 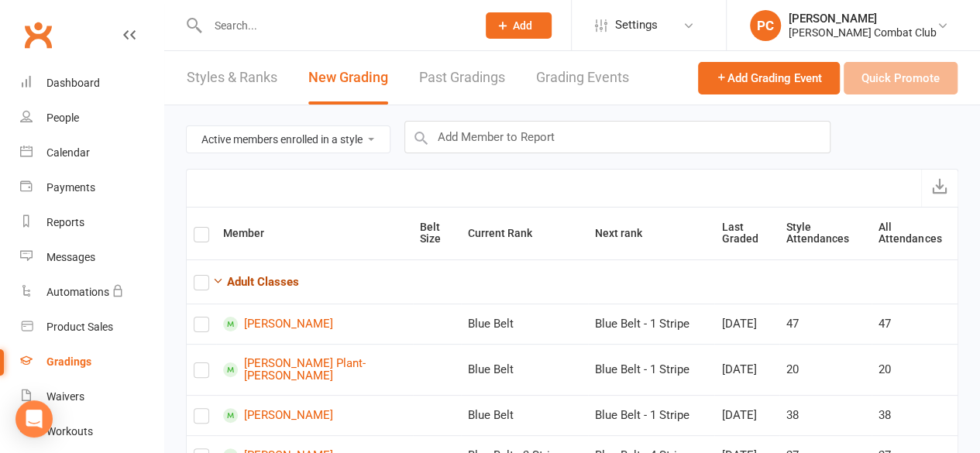 What do you see at coordinates (825, 233) in the screenshot?
I see `th: Style Attendances` at bounding box center [825, 233].